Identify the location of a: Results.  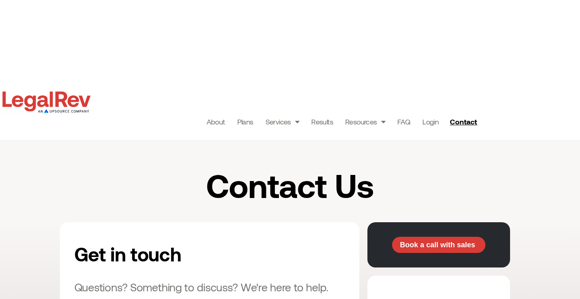
(322, 122).